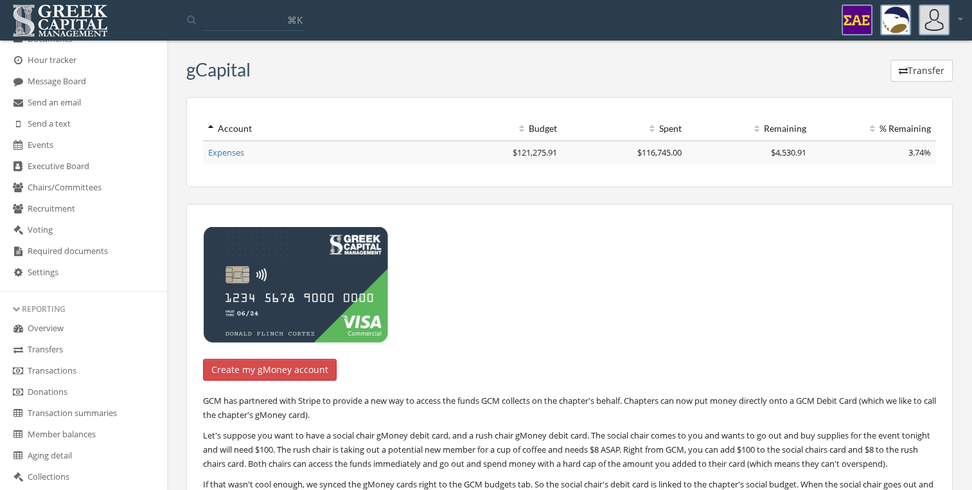 Image resolution: width=972 pixels, height=490 pixels. I want to click on span: 3.74%, so click(920, 152).